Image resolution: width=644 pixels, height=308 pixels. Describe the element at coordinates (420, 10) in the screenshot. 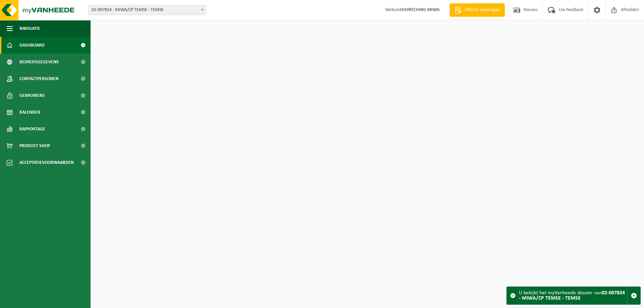

I see `strong: DISPATCHING MIWA` at that location.